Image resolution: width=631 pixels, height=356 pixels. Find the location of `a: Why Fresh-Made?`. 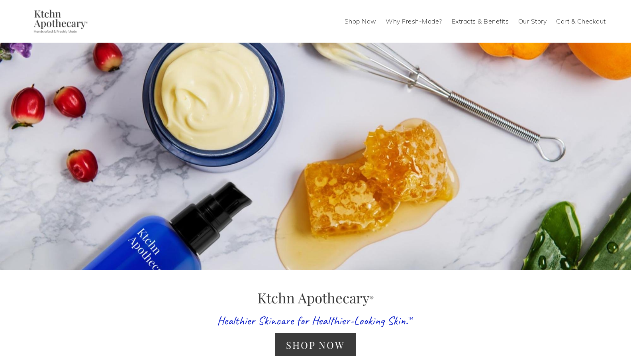

a: Why Fresh-Made? is located at coordinates (414, 22).